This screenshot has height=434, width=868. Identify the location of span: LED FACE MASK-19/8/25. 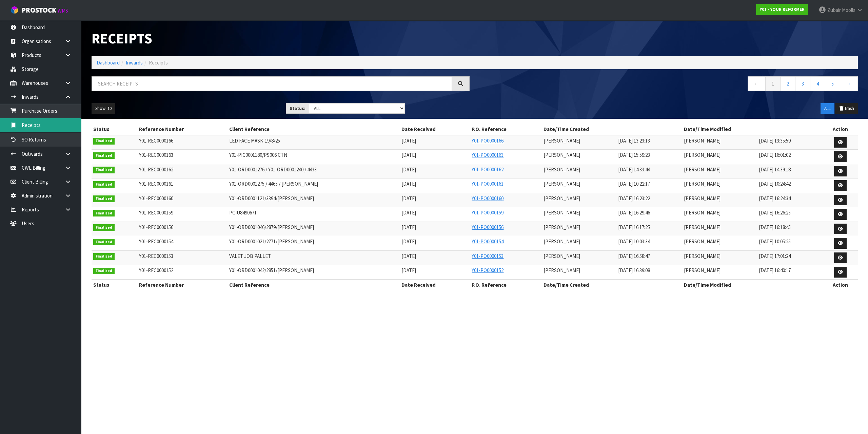
(254, 141).